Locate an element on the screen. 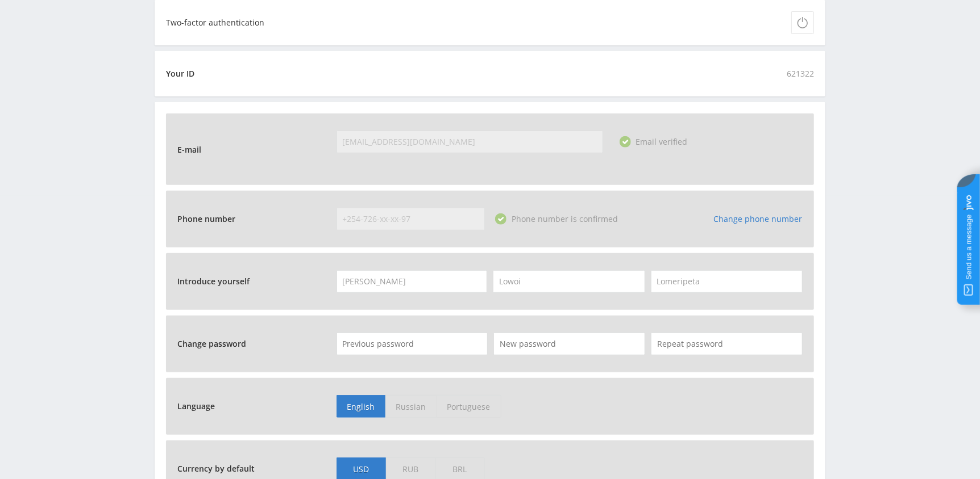 Image resolution: width=980 pixels, height=479 pixels. input: New password is located at coordinates (569, 344).